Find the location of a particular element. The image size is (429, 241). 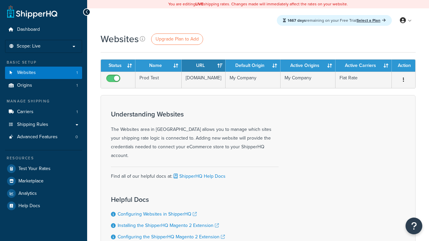

div: Basic Setup is located at coordinates (44, 62).